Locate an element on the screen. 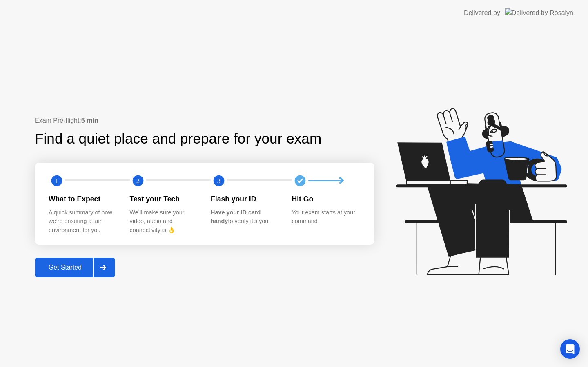 The width and height of the screenshot is (588, 367). text: 2 is located at coordinates (138, 181).